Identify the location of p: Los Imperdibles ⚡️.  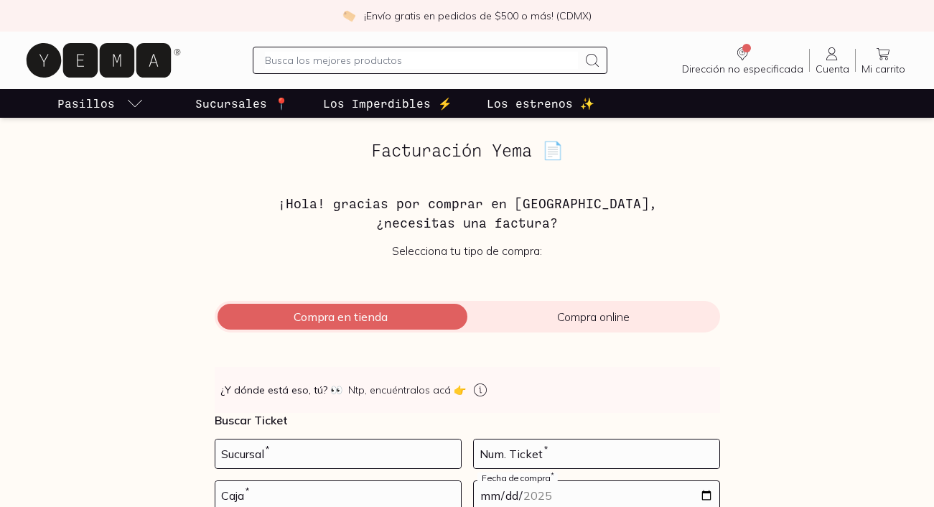
(388, 103).